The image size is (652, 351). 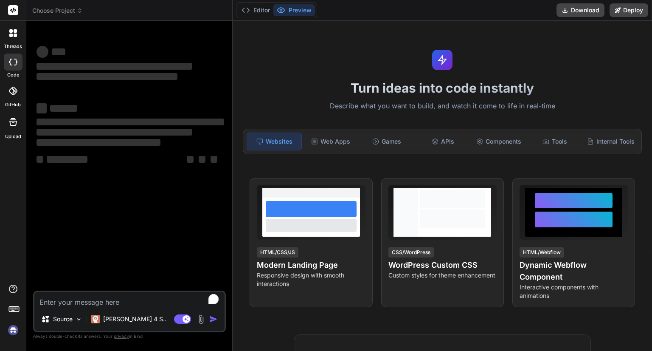 I want to click on span: privacy, so click(x=121, y=336).